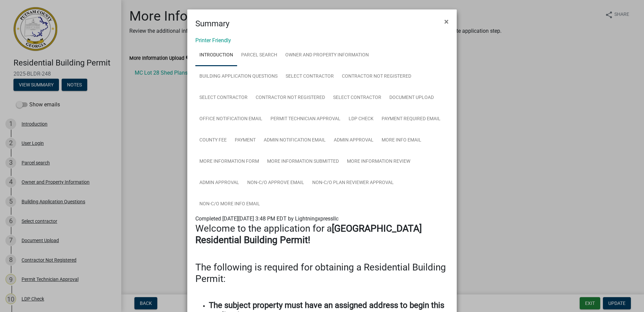 Image resolution: width=644 pixels, height=312 pixels. I want to click on a: Payment Required Email, so click(411, 119).